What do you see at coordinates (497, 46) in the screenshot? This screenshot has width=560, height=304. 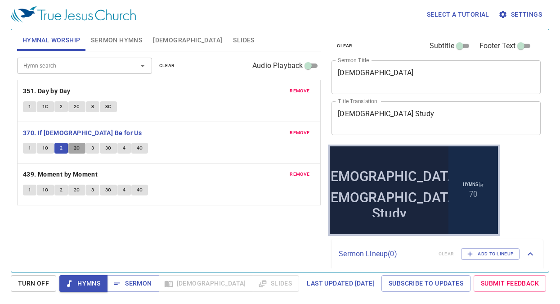 I see `span: Footer Text` at bounding box center [497, 46].